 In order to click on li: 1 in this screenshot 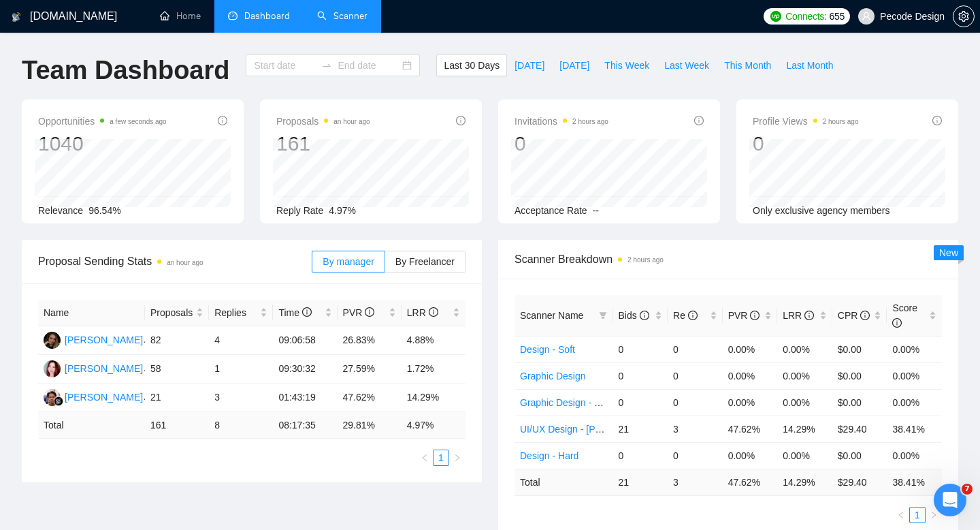, I will do `click(441, 458)`.